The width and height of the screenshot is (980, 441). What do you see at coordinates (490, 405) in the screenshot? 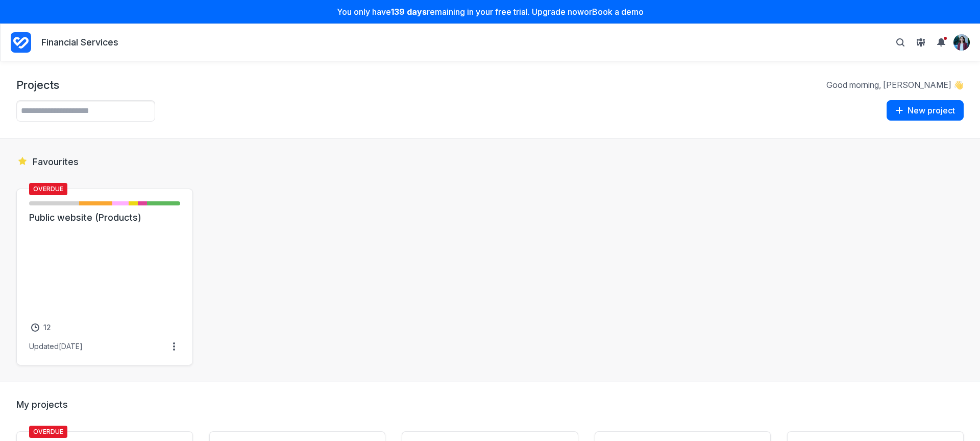
I see `h2: My projects` at bounding box center [490, 405].